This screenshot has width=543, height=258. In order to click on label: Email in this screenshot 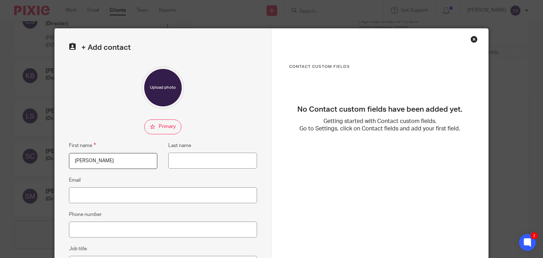, I will do `click(75, 180)`.